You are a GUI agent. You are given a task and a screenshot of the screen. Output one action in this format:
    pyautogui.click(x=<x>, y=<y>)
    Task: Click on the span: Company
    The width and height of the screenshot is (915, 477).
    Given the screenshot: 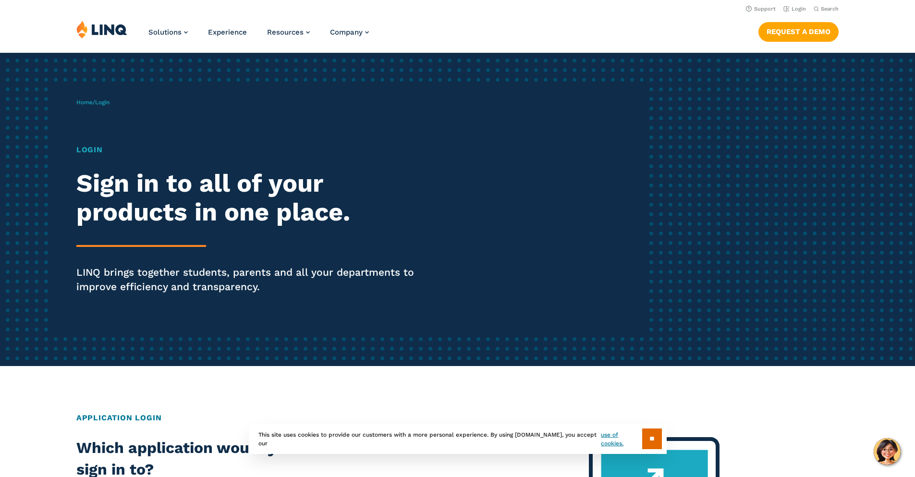 What is the action you would take?
    pyautogui.click(x=346, y=32)
    